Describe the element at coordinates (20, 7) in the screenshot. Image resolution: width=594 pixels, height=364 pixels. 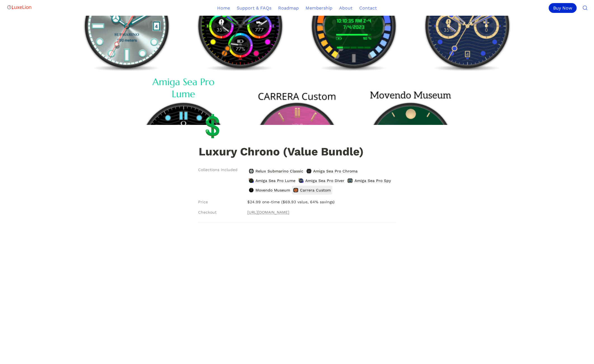
I see `img: Logo` at that location.